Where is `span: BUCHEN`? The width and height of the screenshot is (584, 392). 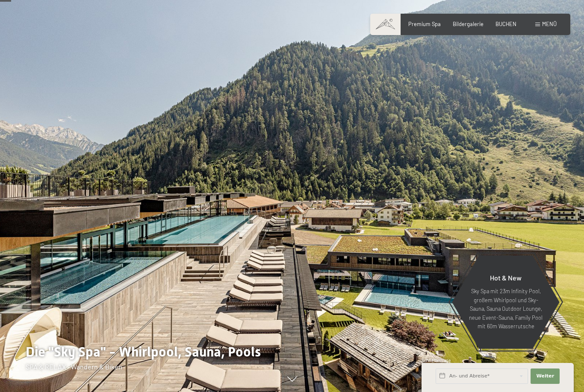
span: BUCHEN is located at coordinates (506, 24).